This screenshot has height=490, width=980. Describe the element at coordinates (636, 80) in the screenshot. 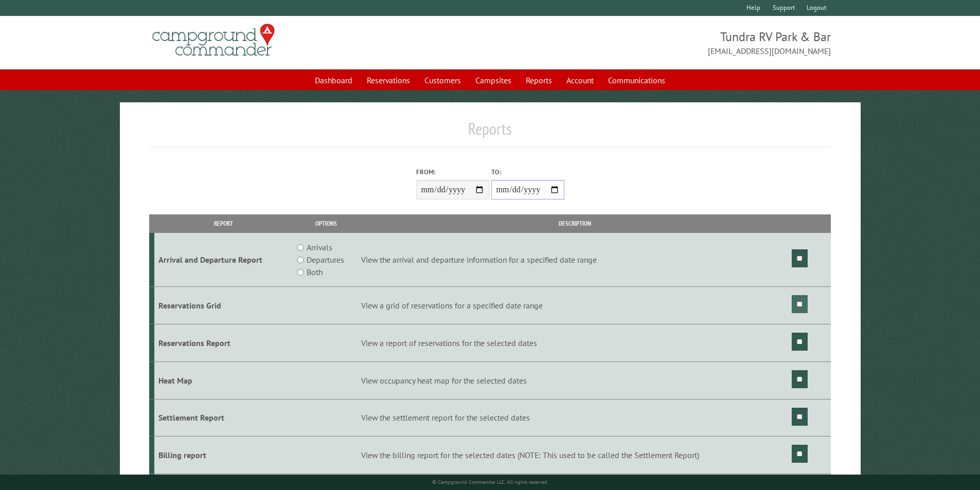

I see `a: Communications` at that location.